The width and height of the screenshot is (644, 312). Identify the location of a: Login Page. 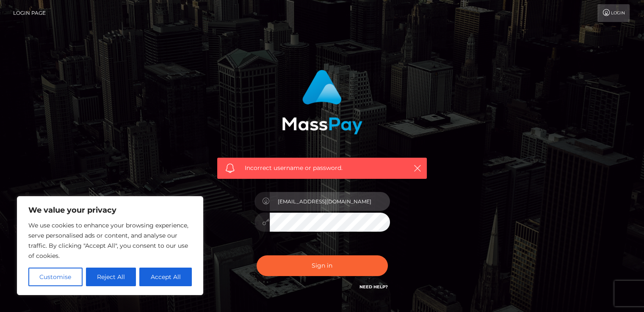
(29, 13).